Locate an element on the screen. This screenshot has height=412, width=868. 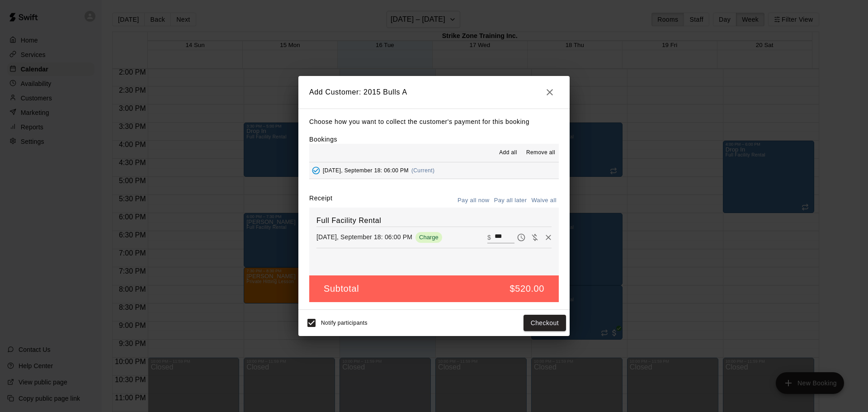
label: Receipt is located at coordinates (321, 200).